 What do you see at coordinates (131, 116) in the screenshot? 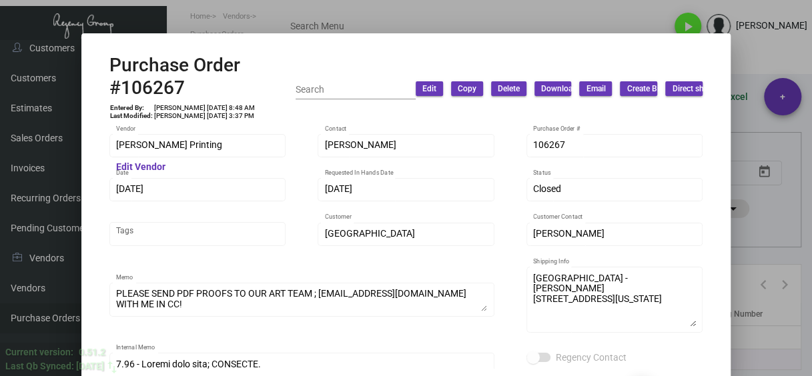
I see `td: Last Modified:` at bounding box center [131, 116].